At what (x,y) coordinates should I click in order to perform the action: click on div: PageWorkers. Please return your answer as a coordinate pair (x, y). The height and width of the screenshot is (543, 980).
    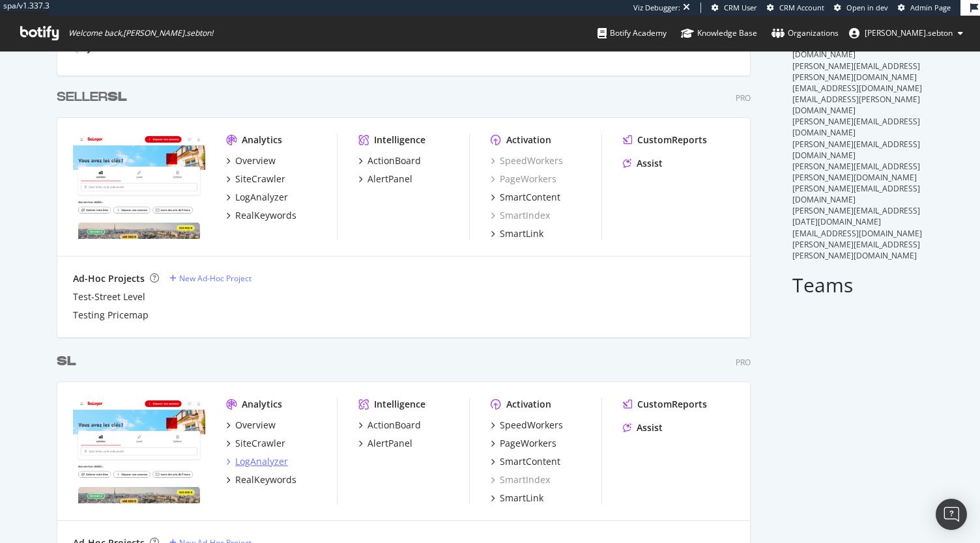
    Looking at the image, I should click on (523, 179).